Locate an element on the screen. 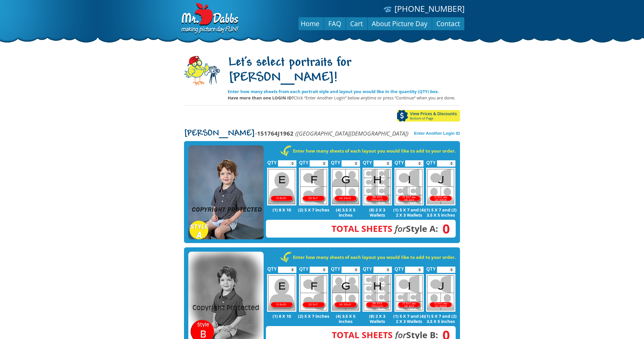 This screenshot has width=644, height=339. a: Cart is located at coordinates (356, 24).